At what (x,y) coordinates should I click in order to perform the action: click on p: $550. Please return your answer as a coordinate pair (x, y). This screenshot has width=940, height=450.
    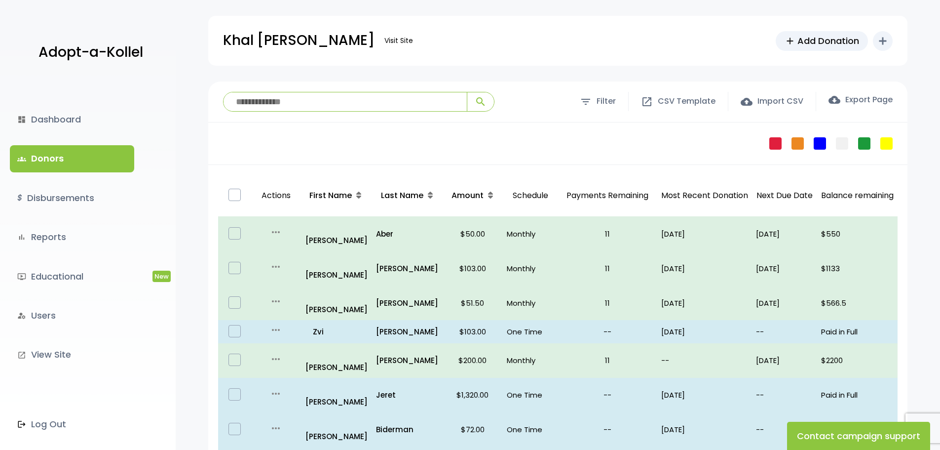
    Looking at the image, I should click on (857, 233).